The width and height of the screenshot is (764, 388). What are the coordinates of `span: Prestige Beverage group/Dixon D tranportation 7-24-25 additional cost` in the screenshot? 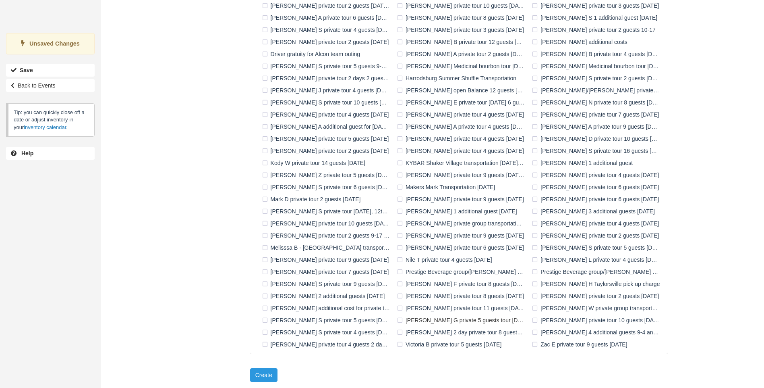 It's located at (597, 271).